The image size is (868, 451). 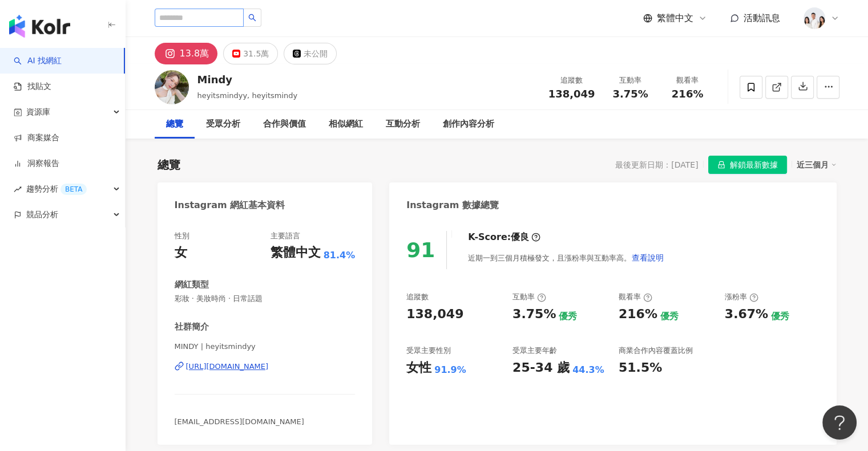 What do you see at coordinates (421, 250) in the screenshot?
I see `div: 91` at bounding box center [421, 250].